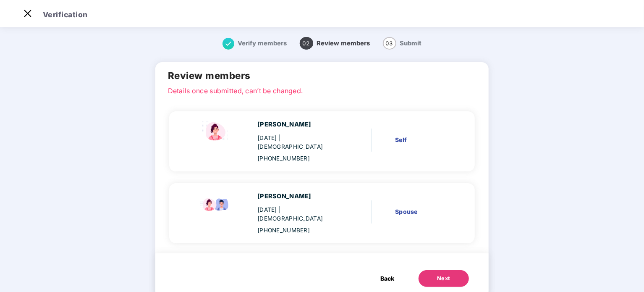 This screenshot has width=644, height=292. What do you see at coordinates (216, 132) in the screenshot?
I see `img: svg+xml;base64,PHN2ZyBpZD0iU3BvdXNlX2ljb24iIHhtbG5zPSJodHRwOi8vd3d3LnczLm9yZy8yMDAwL3N2ZyIgd2lkdG...` at bounding box center [216, 132].